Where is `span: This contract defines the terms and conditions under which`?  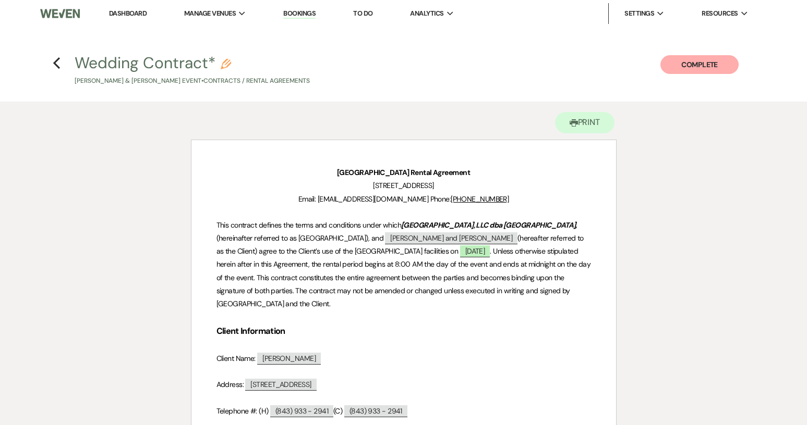 span: This contract defines the terms and conditions under which is located at coordinates (309, 225).